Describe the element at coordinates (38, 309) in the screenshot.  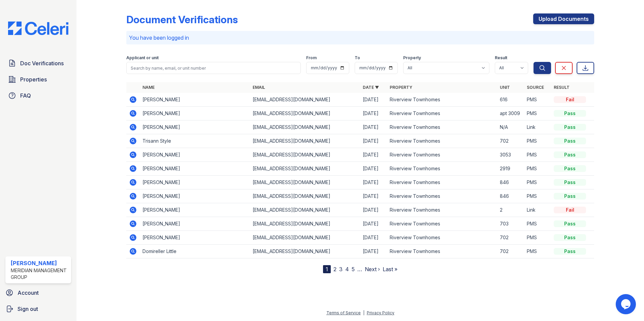
I see `button: Sign out` at that location.